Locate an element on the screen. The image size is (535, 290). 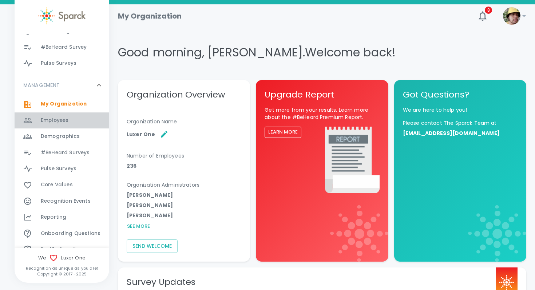
span: Reporting is located at coordinates (53, 217).